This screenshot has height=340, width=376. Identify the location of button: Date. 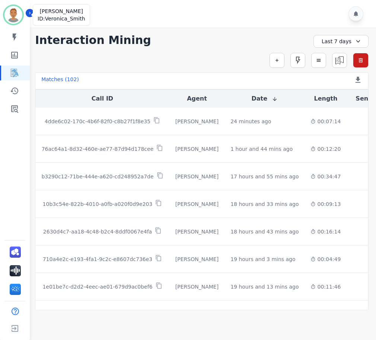
(265, 99).